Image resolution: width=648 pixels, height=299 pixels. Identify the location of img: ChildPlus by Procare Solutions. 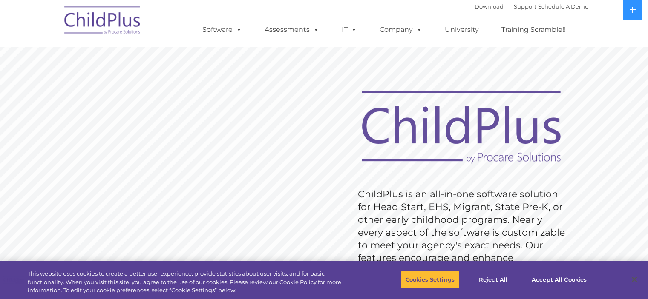
(103, 22).